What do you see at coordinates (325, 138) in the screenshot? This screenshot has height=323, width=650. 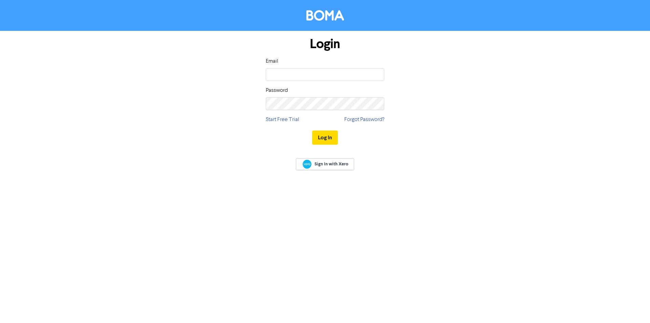 I see `button: Log In` at bounding box center [325, 138].